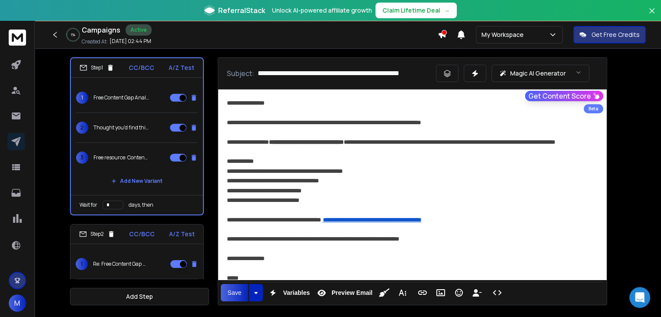  I want to click on span: 3, so click(82, 158).